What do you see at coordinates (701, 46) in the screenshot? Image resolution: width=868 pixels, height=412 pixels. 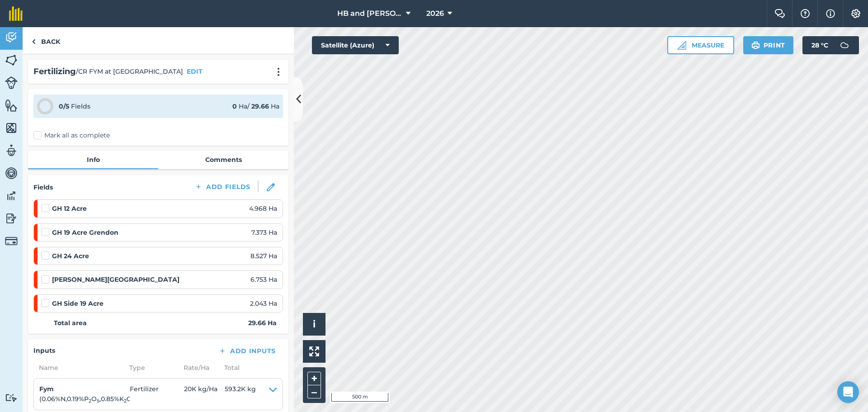 I see `button: Measure` at bounding box center [701, 46].